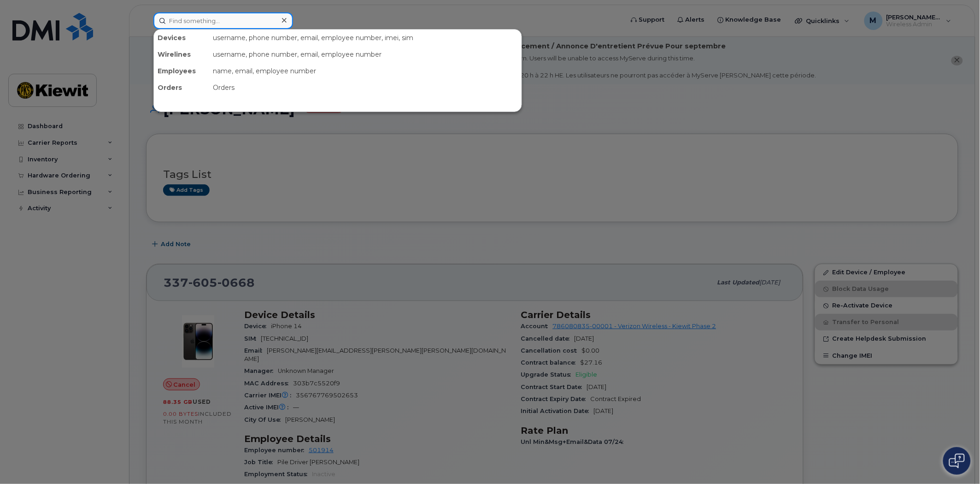  What do you see at coordinates (958, 461) in the screenshot?
I see `img: Open chat` at bounding box center [958, 461].